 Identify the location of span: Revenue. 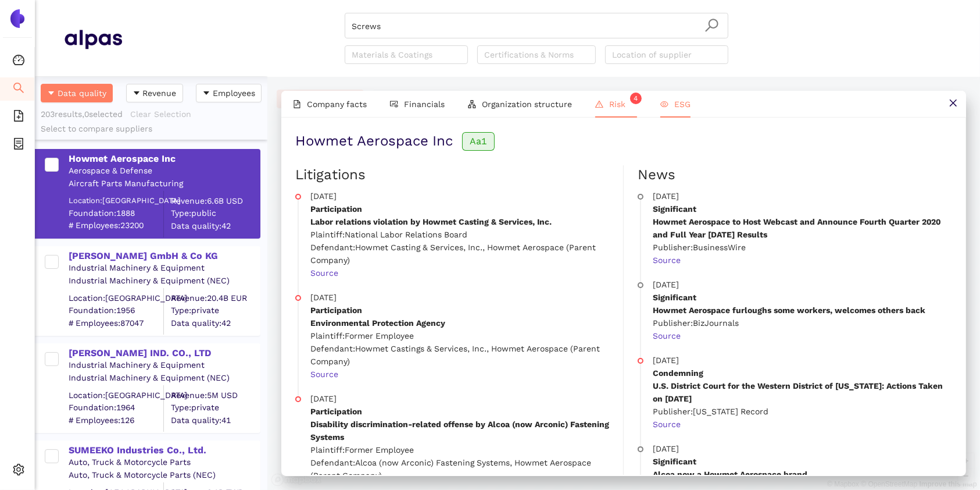
(160, 93).